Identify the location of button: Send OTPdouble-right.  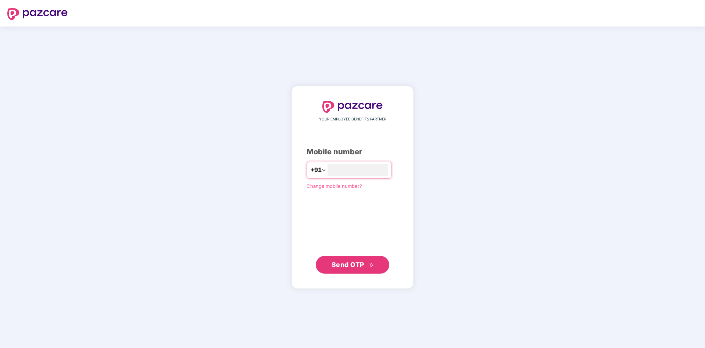
(353, 264).